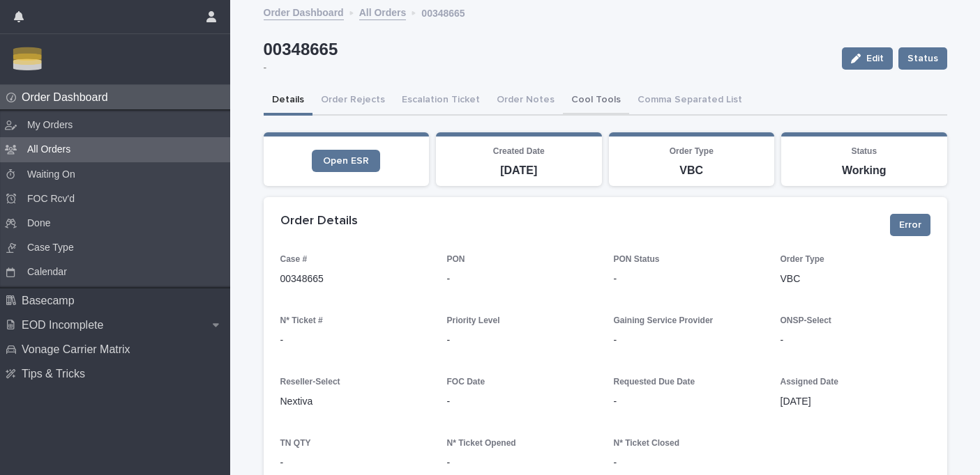 The image size is (980, 475). Describe the element at coordinates (51, 199) in the screenshot. I see `p: FOC Rcv'd` at that location.